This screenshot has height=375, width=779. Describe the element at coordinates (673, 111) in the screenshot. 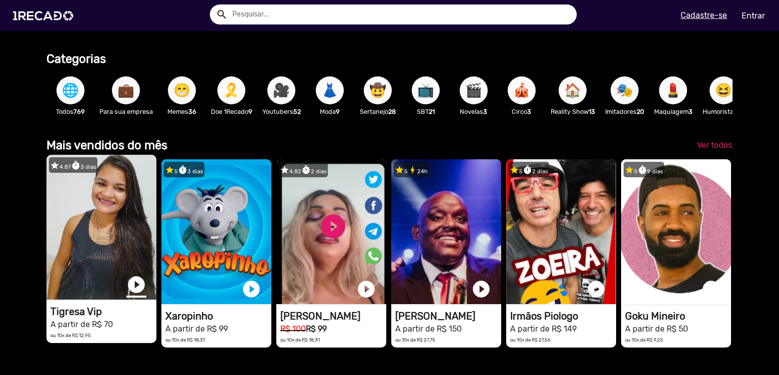

I see `p: Maquiagem` at that location.